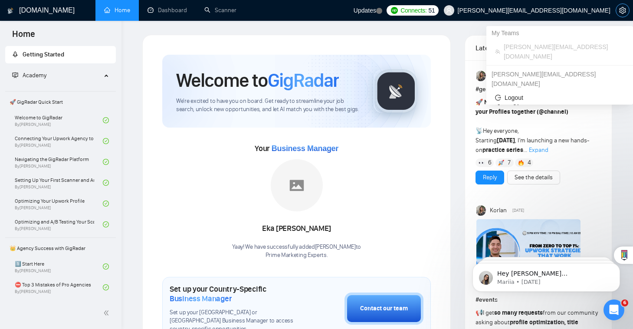  What do you see at coordinates (394, 10) in the screenshot?
I see `img: upwork-logo.png` at bounding box center [394, 10].